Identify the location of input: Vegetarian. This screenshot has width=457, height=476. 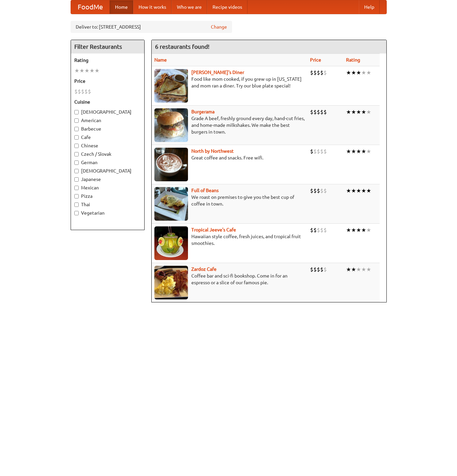
(77, 213).